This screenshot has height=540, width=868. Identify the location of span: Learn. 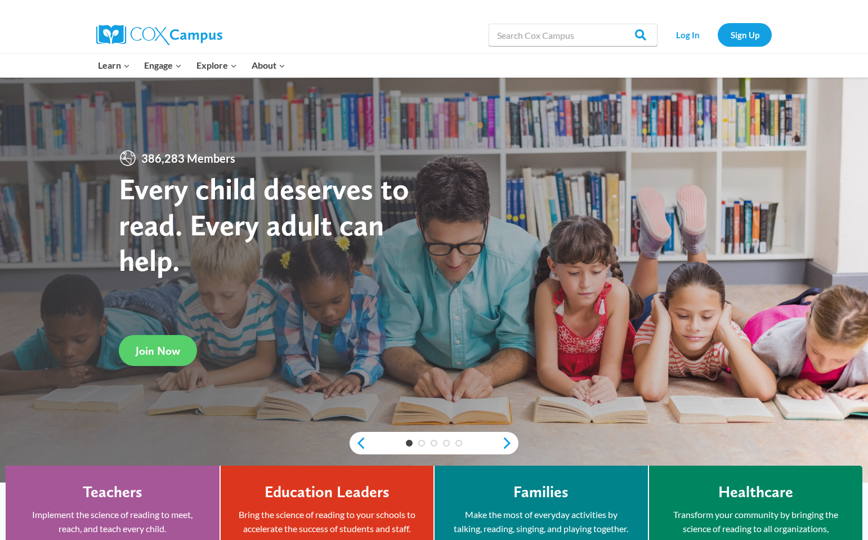
(114, 65).